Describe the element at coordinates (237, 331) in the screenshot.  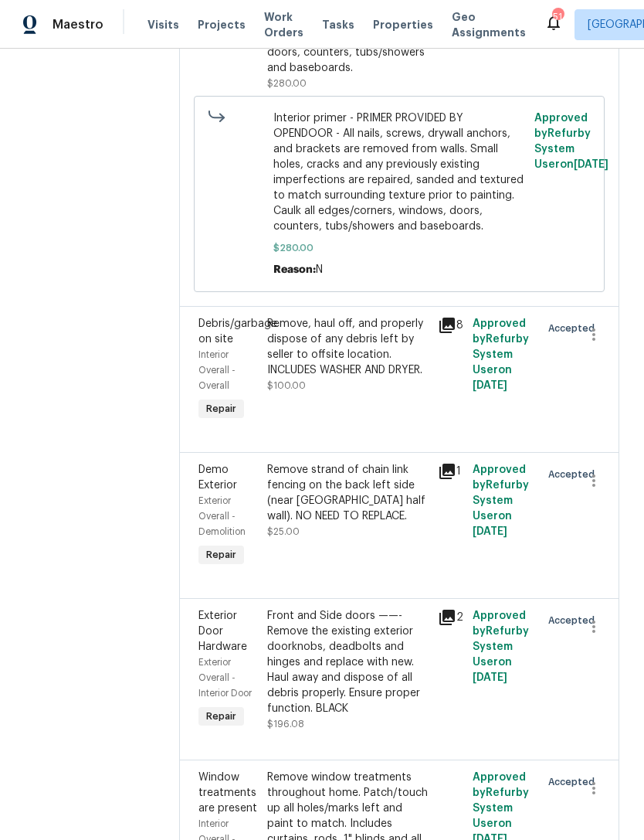
I see `span: Debris/garbage on site` at that location.